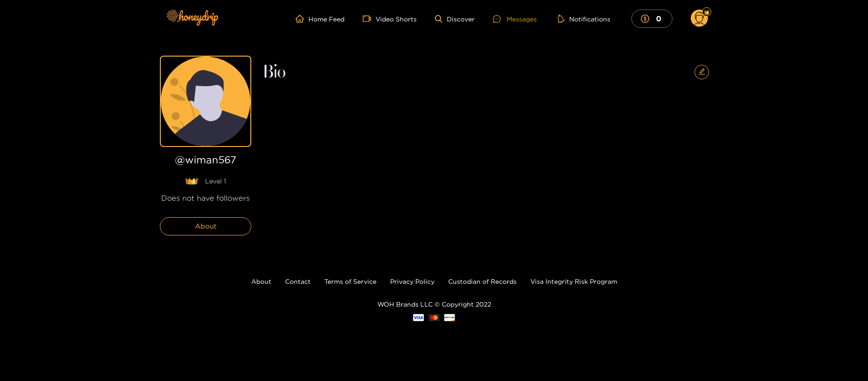 The image size is (868, 381). What do you see at coordinates (206, 162) in the screenshot?
I see `h1: @ wiman567` at bounding box center [206, 162].